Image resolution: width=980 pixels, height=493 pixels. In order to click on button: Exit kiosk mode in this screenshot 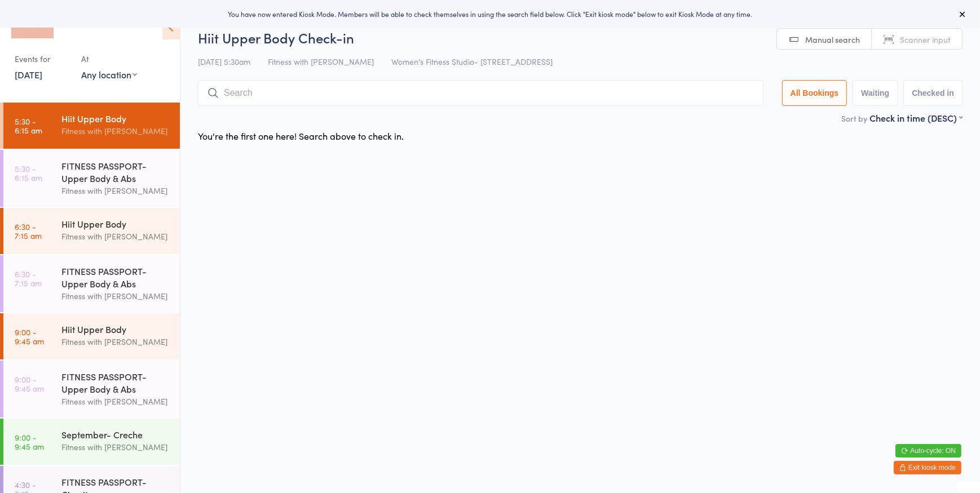, I will do `click(927, 468)`.